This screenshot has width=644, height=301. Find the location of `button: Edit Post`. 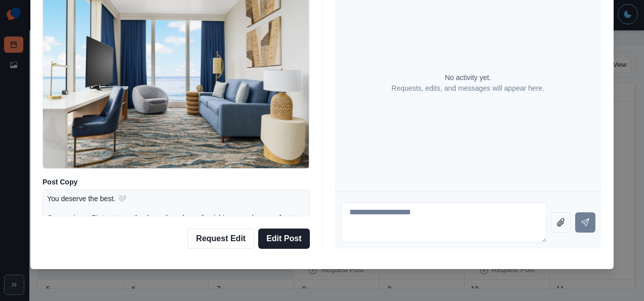

button: Edit Post is located at coordinates (283, 239).